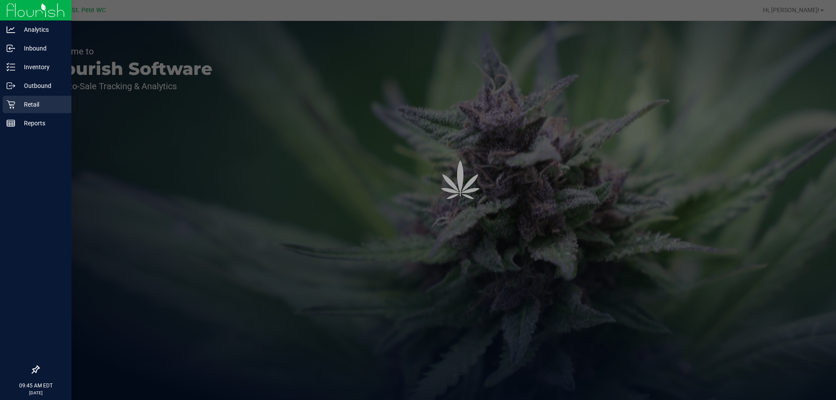 The image size is (836, 400). What do you see at coordinates (11, 86) in the screenshot?
I see `inline-svg: Outbound` at bounding box center [11, 86].